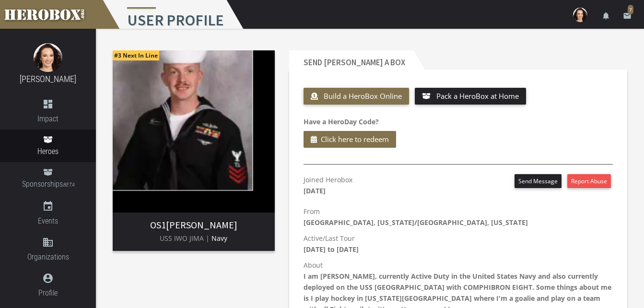 The width and height of the screenshot is (644, 308). What do you see at coordinates (580, 15) in the screenshot?
I see `img: user-image` at bounding box center [580, 15].